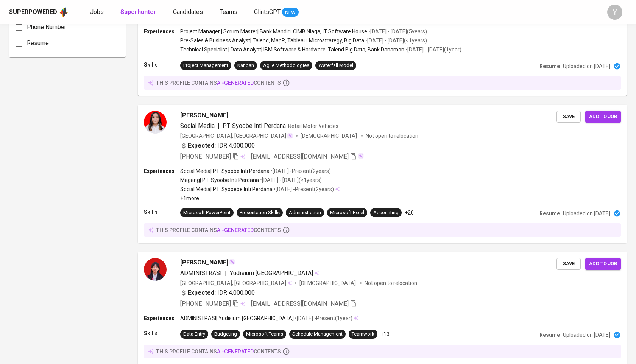 The width and height of the screenshot is (636, 364). I want to click on span: Teams, so click(228, 12).